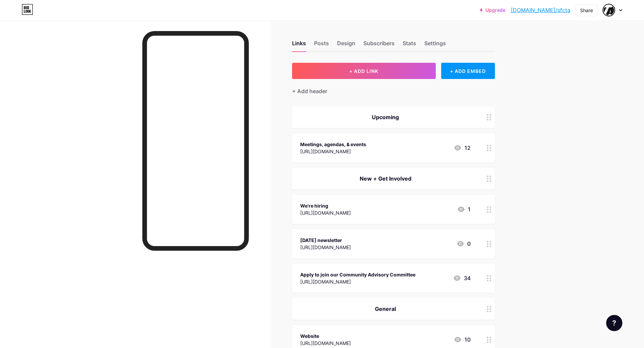 The width and height of the screenshot is (644, 348). I want to click on div: 34, so click(462, 278).